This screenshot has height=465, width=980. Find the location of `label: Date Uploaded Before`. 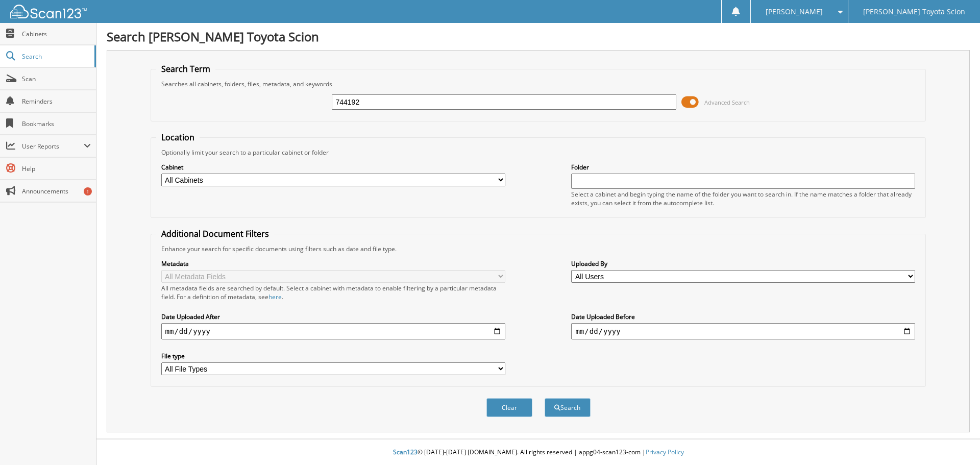

label: Date Uploaded Before is located at coordinates (743, 316).